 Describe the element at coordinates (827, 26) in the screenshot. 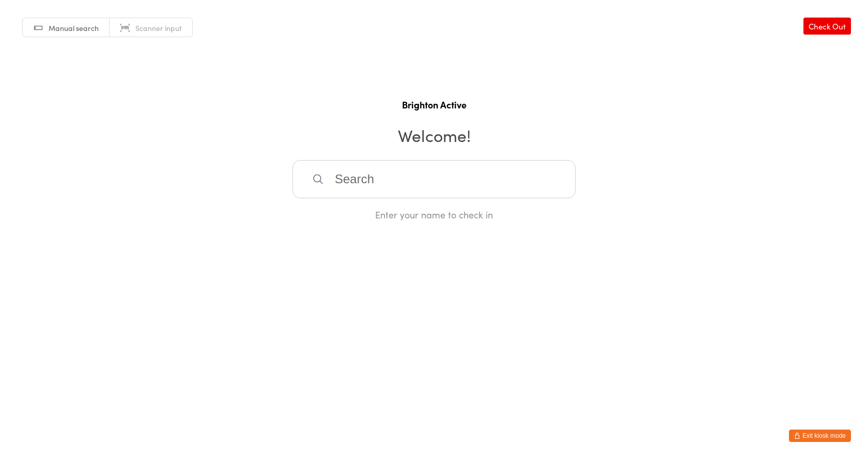

I see `a: Check Out` at that location.